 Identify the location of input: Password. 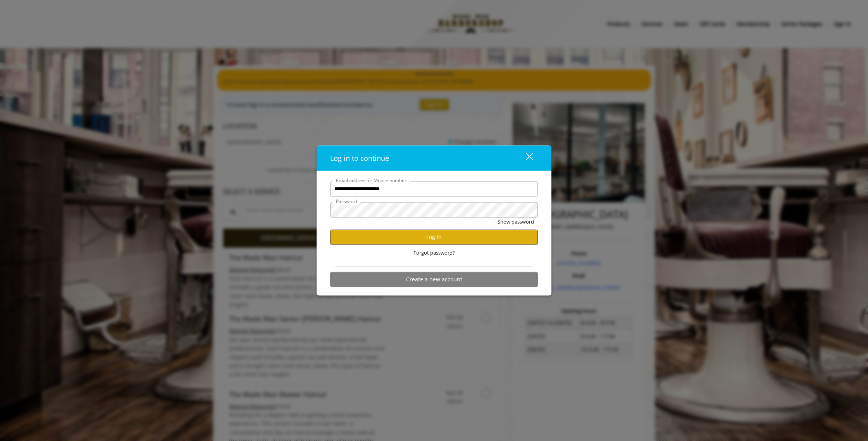
(434, 209).